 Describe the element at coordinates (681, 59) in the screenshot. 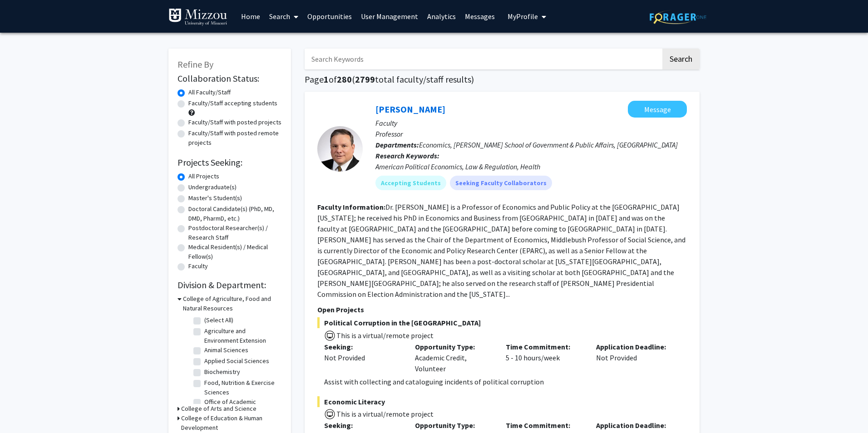

I see `button: Search` at that location.